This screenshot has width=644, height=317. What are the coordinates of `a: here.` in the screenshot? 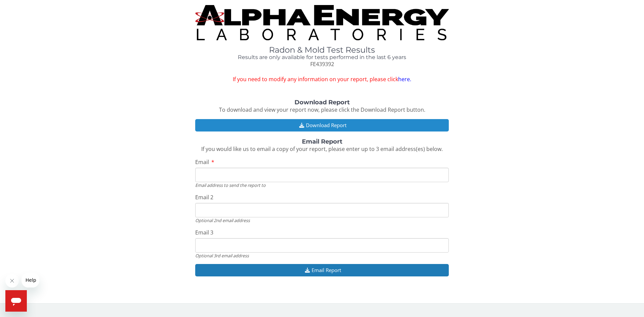 It's located at (404, 79).